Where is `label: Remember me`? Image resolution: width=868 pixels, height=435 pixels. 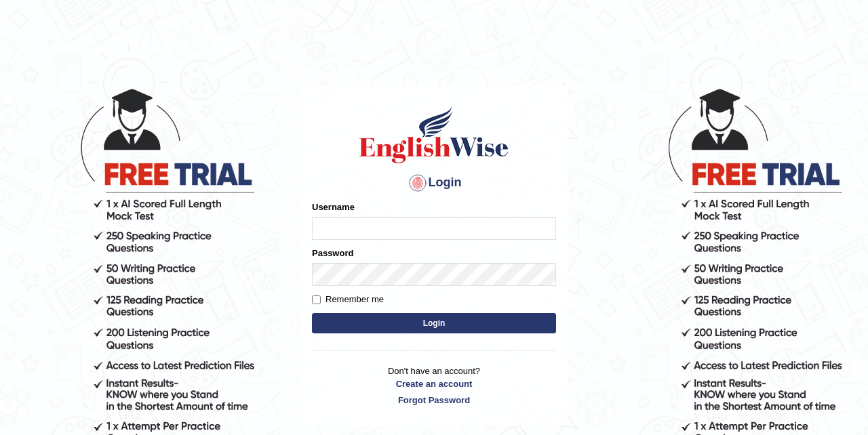
label: Remember me is located at coordinates (348, 299).